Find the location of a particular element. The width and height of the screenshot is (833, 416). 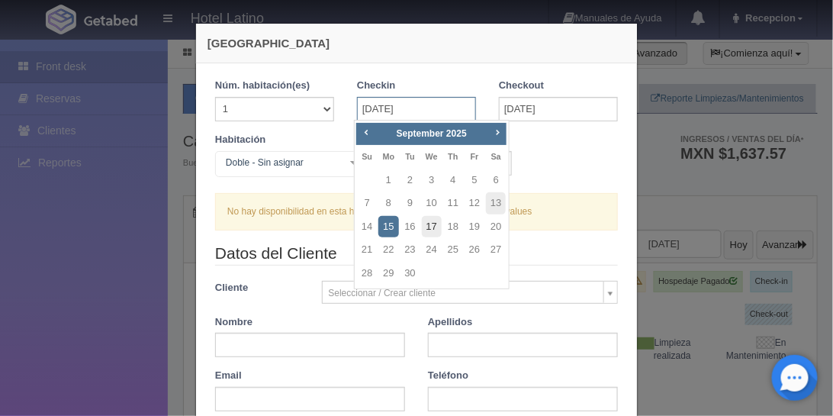

a: 15 is located at coordinates (388, 226).